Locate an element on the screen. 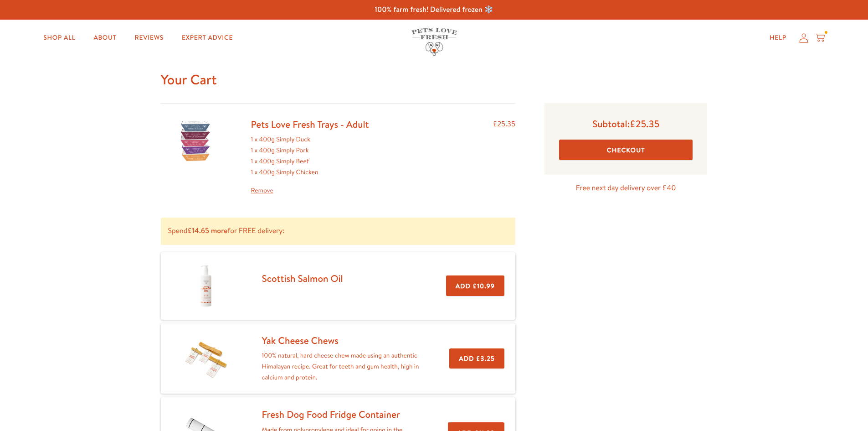 The height and width of the screenshot is (431, 868). p: 100% natural, hard cheese chew made using an authentic Himalayan recipe. Great for teeth and gum ... is located at coordinates (341, 366).